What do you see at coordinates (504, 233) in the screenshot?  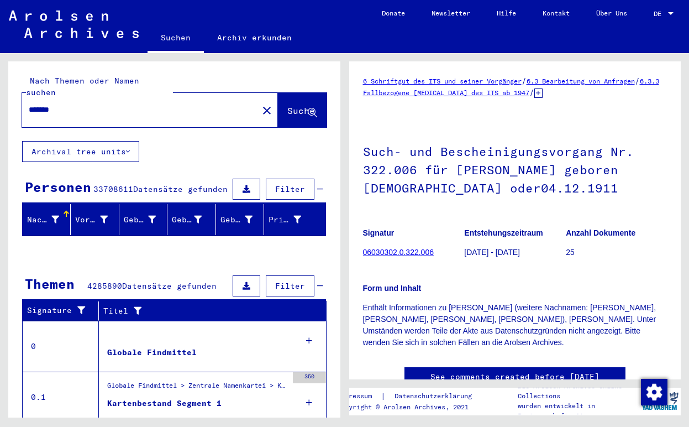 I see `b: Entstehungszeitraum` at bounding box center [504, 233].